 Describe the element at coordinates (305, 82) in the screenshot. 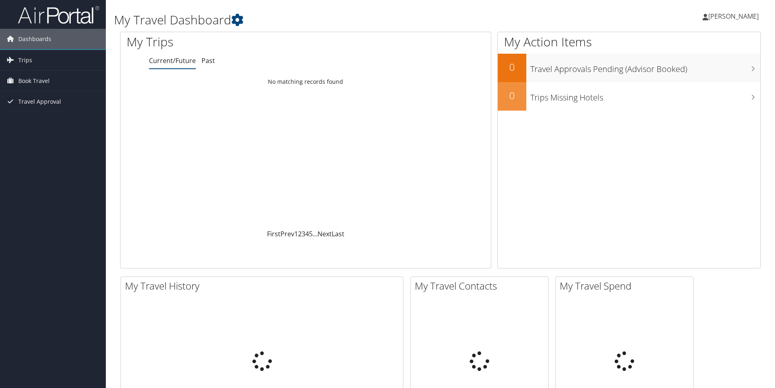

I see `td: No matching records found` at that location.